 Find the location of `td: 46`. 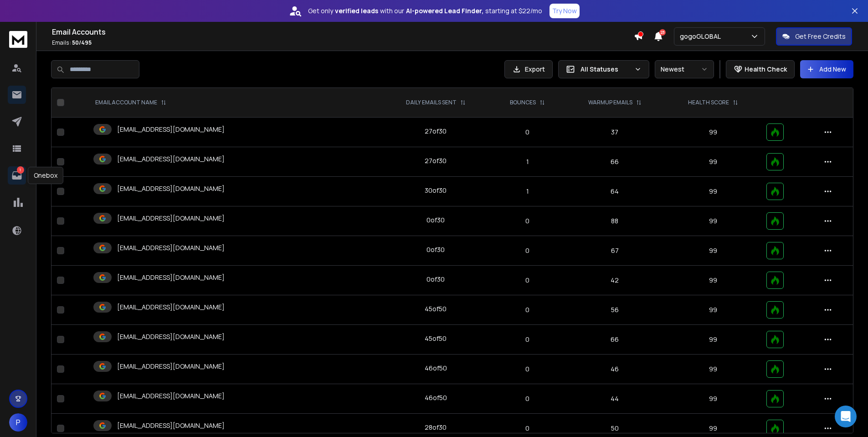

td: 46 is located at coordinates (614, 369).